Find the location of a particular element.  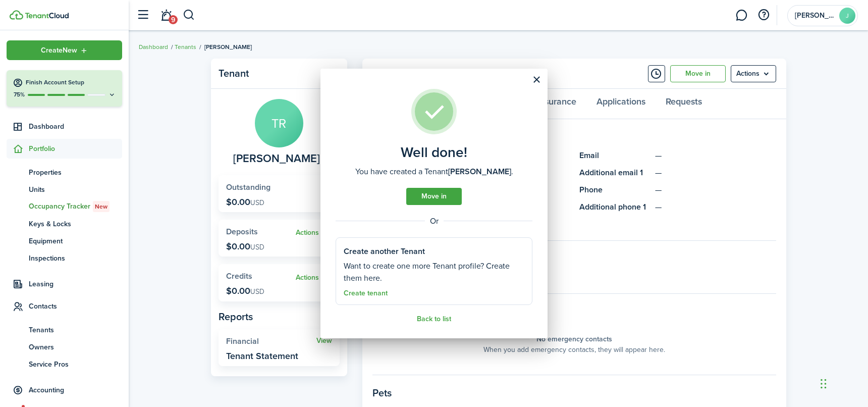

a: Move in is located at coordinates (434, 197).